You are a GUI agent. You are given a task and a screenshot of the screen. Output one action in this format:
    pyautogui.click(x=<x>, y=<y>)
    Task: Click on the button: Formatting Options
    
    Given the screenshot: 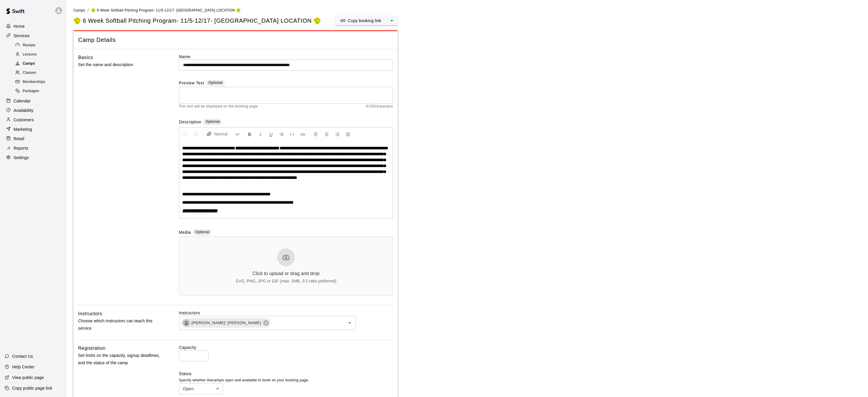 What is the action you would take?
    pyautogui.click(x=223, y=134)
    